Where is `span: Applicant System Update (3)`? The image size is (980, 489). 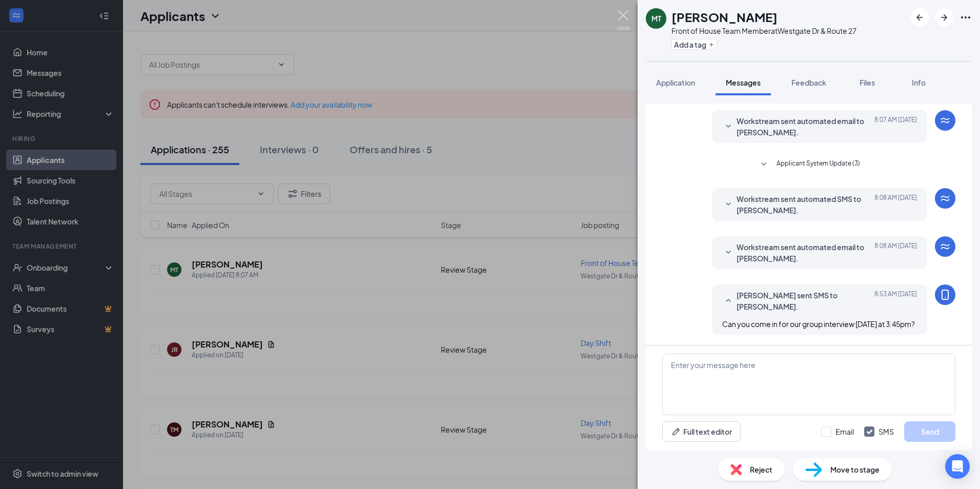 span: Applicant System Update (3) is located at coordinates (818, 164).